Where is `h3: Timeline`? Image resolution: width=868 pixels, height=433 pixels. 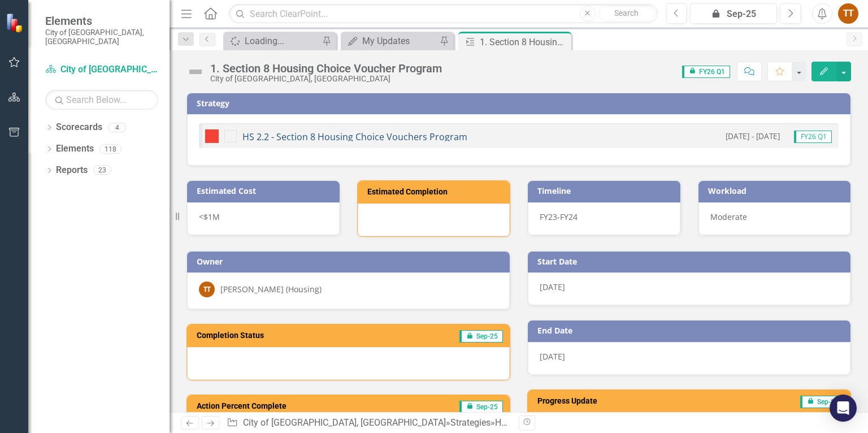 h3: Timeline is located at coordinates (605, 190).